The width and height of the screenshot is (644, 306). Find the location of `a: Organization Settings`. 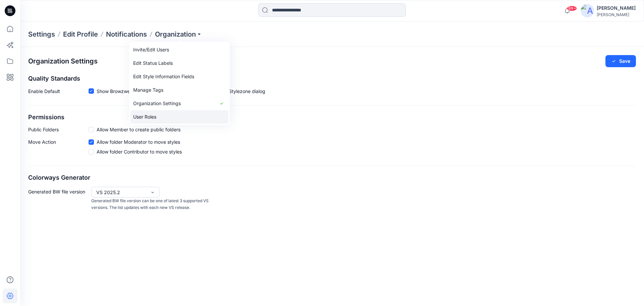

a: Organization Settings is located at coordinates (179, 104).